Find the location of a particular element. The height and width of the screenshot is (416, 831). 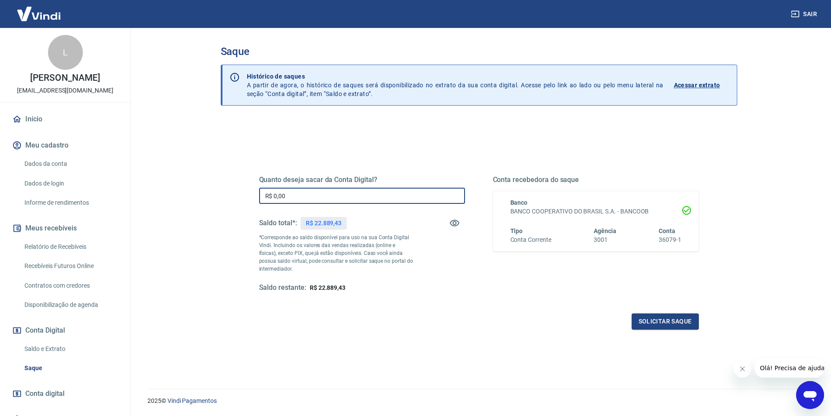

button: Sair is located at coordinates (804, 14).